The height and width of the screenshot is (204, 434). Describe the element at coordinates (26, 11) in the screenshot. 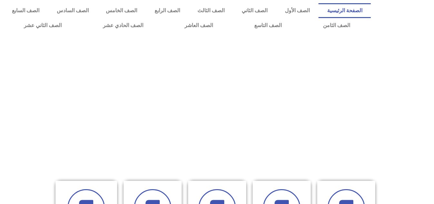

I see `a: الصف السابع` at that location.